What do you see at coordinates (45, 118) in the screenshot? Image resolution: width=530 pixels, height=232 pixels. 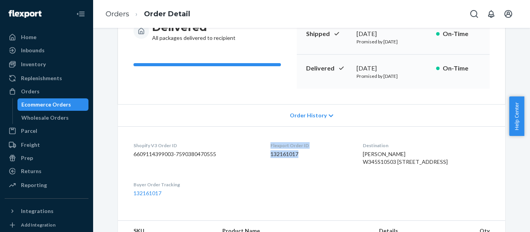 I see `div: Wholesale Orders` at bounding box center [45, 118].